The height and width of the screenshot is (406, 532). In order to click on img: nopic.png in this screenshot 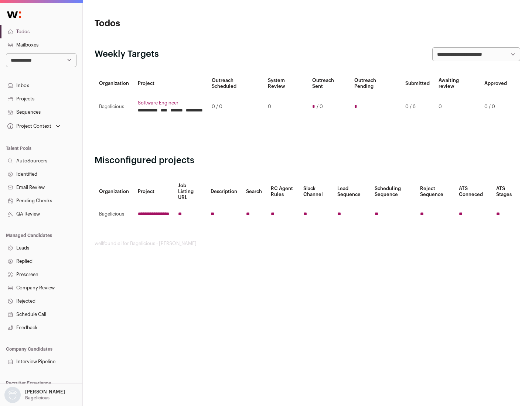, I will do `click(13, 394)`.